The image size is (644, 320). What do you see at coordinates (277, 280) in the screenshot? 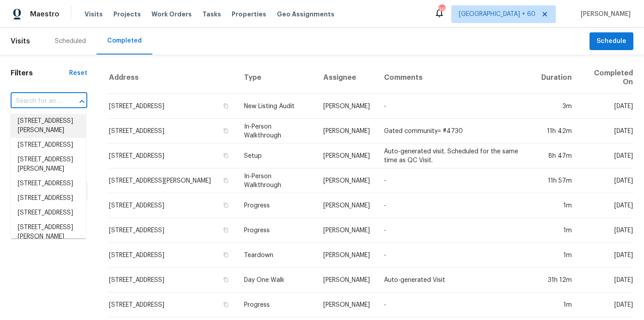
I see `td: Day One Walk` at bounding box center [277, 280].